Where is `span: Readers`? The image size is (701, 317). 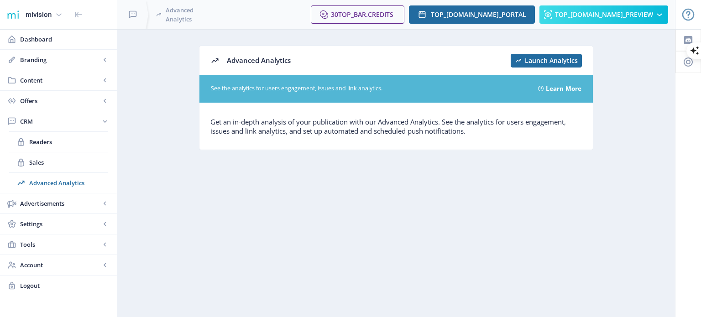 span: Readers is located at coordinates (68, 142).